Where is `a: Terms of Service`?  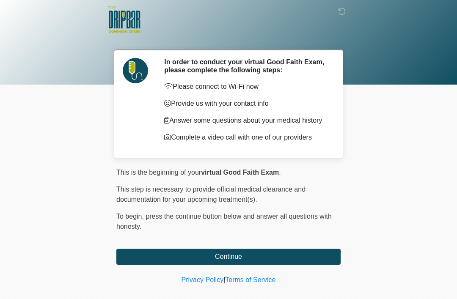
a: Terms of Service is located at coordinates (250, 279).